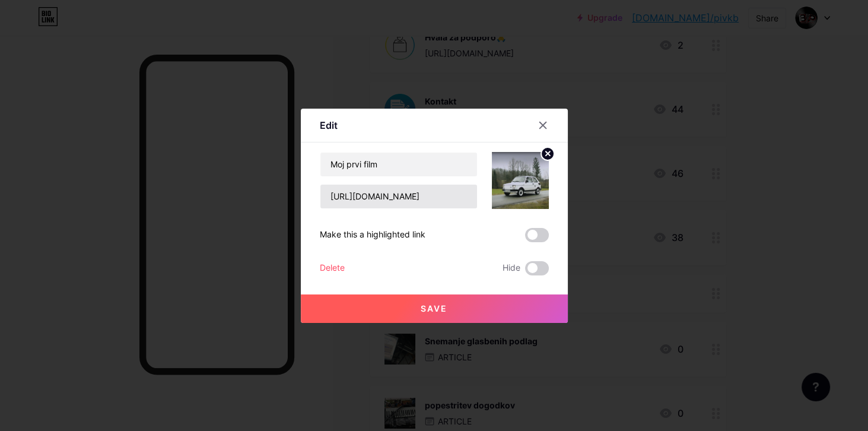  I want to click on span: Save, so click(434, 308).